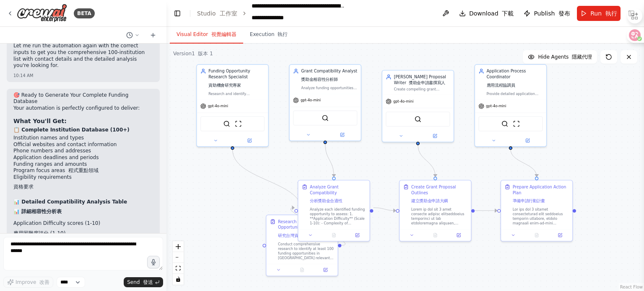 The height and width of the screenshot is (291, 644). I want to click on div: Funding Opportunity Research Specialist資助機會研究專家Research and identify comprehensive funding opport..., so click(233, 105).